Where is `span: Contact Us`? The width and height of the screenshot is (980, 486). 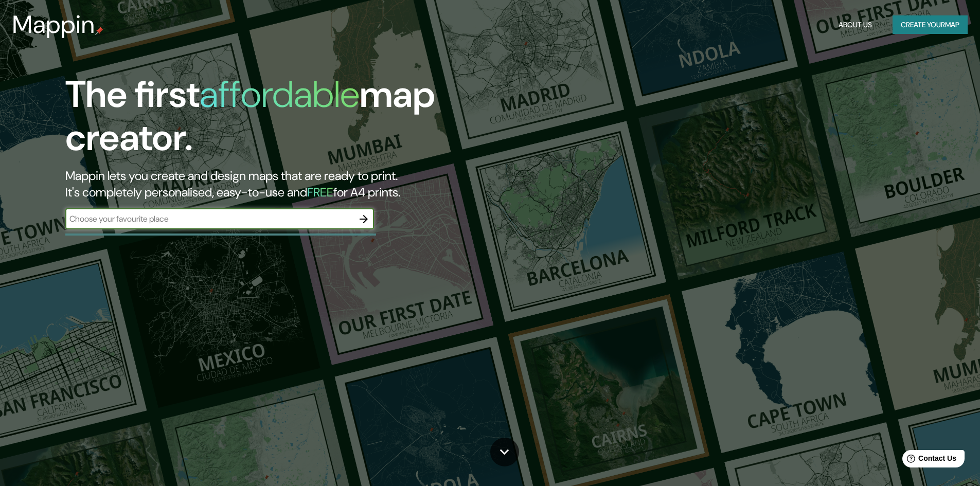 span: Contact Us is located at coordinates (49, 12).